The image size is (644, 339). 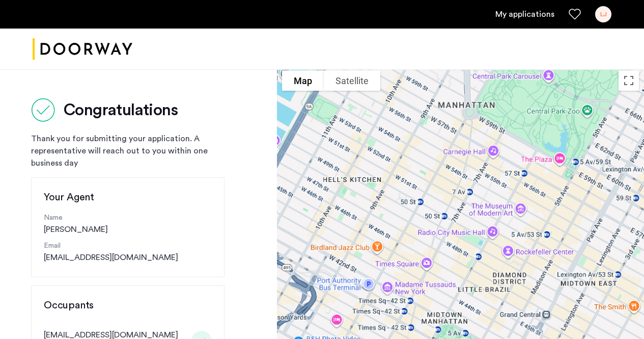 What do you see at coordinates (525, 14) in the screenshot?
I see `a: My application` at bounding box center [525, 14].